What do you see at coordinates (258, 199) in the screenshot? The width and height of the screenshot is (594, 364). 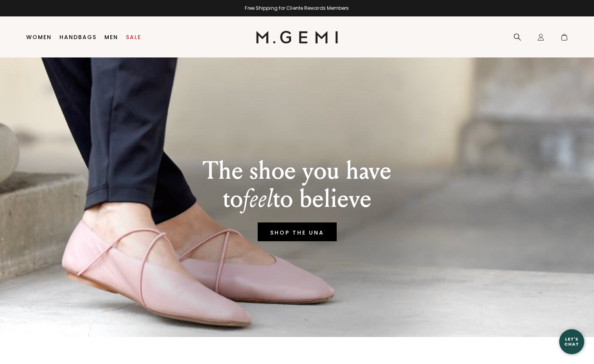 I see `em: feel` at bounding box center [258, 199].